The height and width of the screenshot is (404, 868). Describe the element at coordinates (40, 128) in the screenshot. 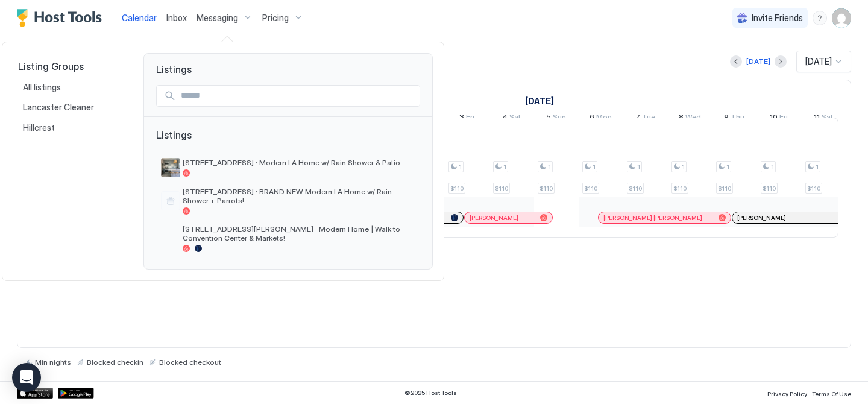

I see `span: Hillcrest` at that location.